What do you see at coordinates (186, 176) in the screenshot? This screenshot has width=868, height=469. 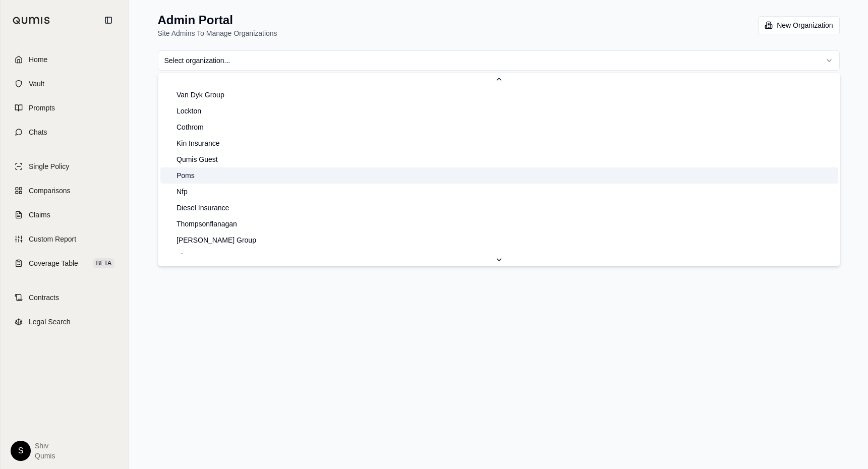 I see `span: Poms` at bounding box center [186, 176].